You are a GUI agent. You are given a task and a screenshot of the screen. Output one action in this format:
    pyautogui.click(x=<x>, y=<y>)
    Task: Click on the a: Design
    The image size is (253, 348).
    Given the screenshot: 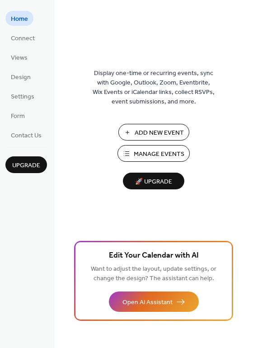 What is the action you would take?
    pyautogui.click(x=21, y=76)
    